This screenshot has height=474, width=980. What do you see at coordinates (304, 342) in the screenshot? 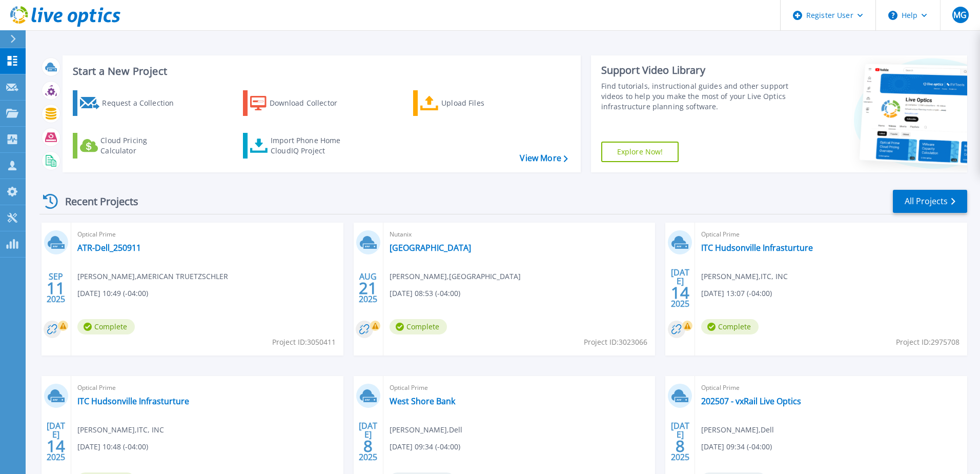
I see `span: Project ID: 3050411` at bounding box center [304, 342].